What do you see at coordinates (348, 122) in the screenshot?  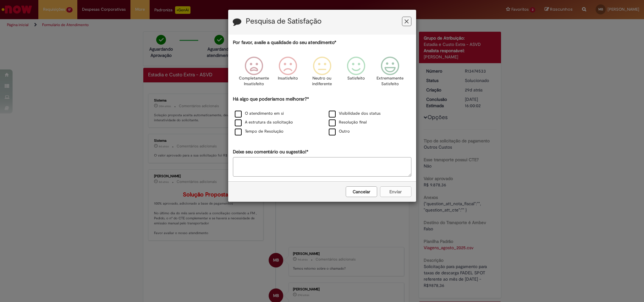 I see `label: Resolução final` at bounding box center [348, 122].